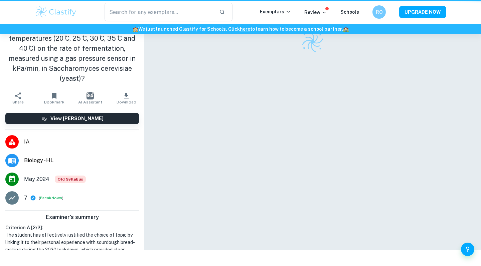  What do you see at coordinates (245, 29) in the screenshot?
I see `a: here` at bounding box center [245, 29].